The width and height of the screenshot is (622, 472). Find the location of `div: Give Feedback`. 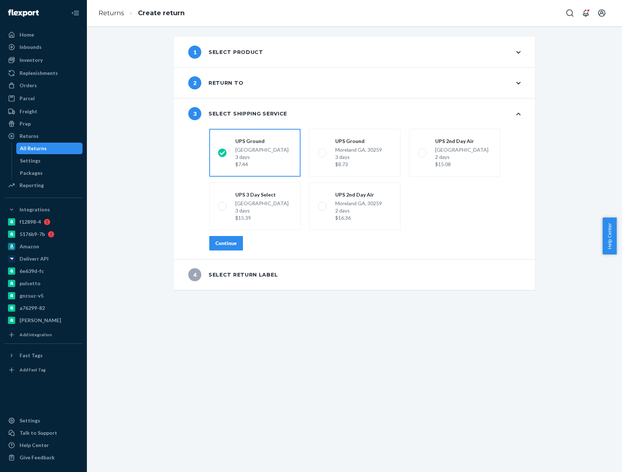

div: Give Feedback is located at coordinates (37, 458).